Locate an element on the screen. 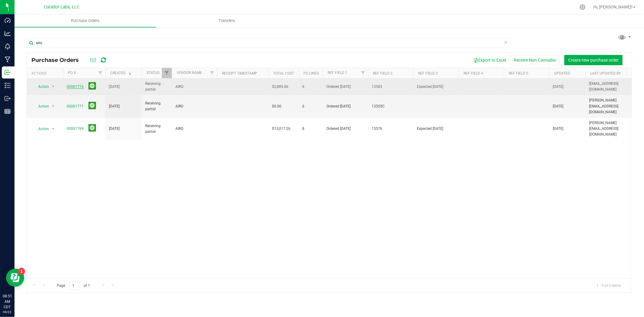 This screenshot has height=317, width=644. inline-svg: Inbound is located at coordinates (8, 72).